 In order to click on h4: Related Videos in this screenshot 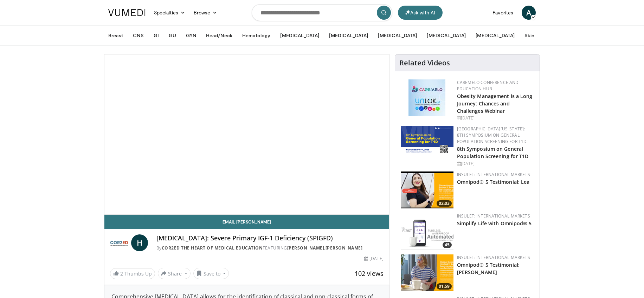, I will do `click(425, 63)`.